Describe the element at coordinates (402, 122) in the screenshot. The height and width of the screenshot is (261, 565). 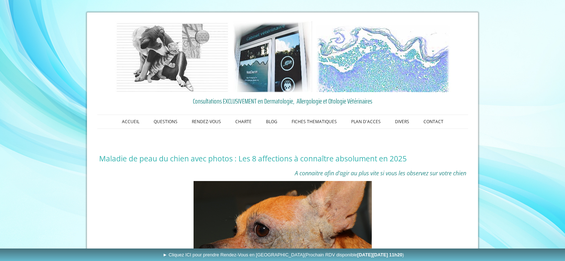
I see `a: DIVERS` at that location.